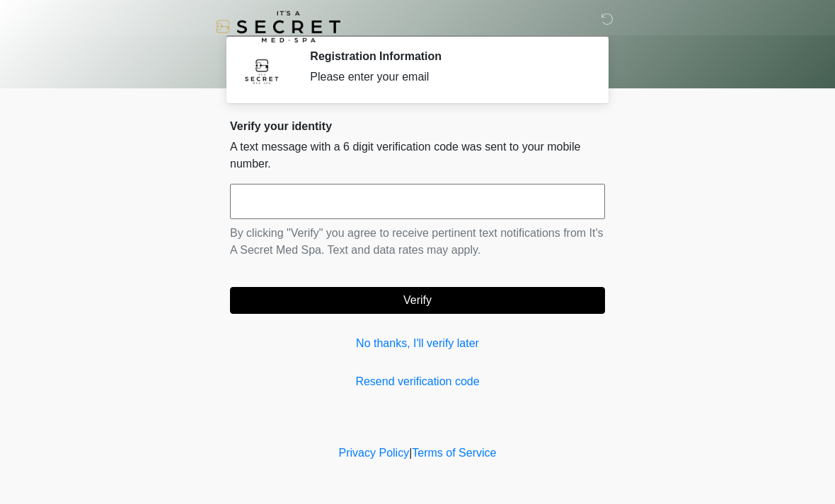 The width and height of the screenshot is (835, 504). What do you see at coordinates (374, 452) in the screenshot?
I see `a: Privacy Policy` at bounding box center [374, 452].